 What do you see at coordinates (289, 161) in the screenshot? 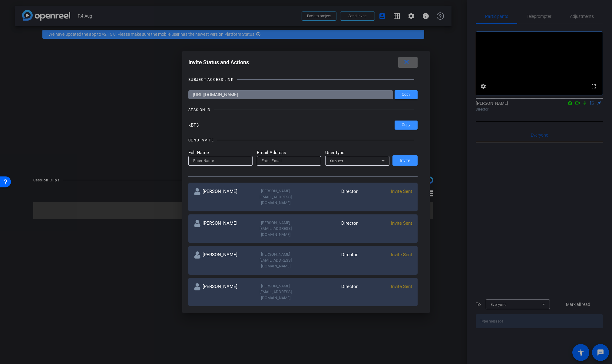
I see `input: Enter Email` at bounding box center [289, 161].